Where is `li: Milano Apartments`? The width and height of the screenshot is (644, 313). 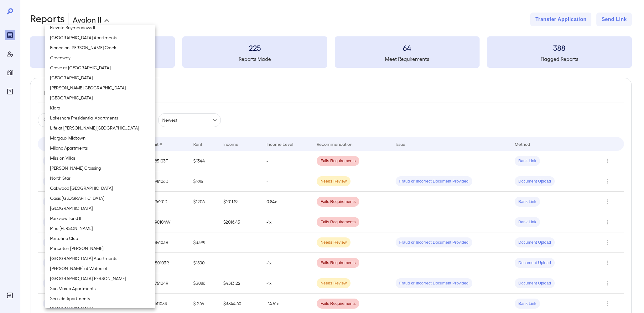 li: Milano Apartments is located at coordinates (100, 148).